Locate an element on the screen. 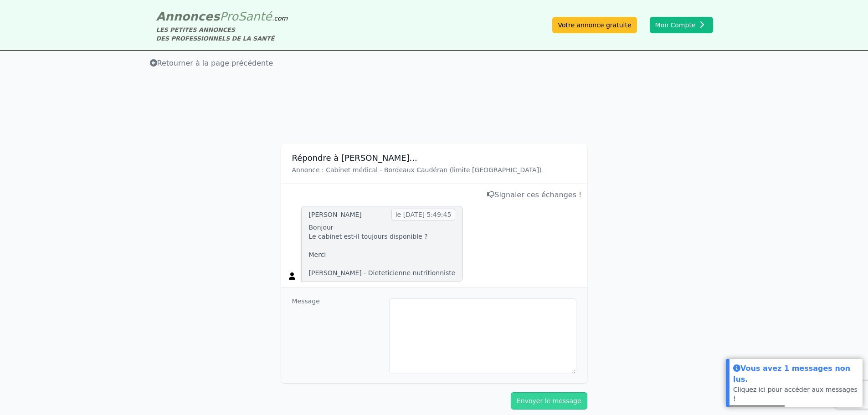 This screenshot has width=868, height=415. span: Retourner à la page précédente is located at coordinates (212, 63).